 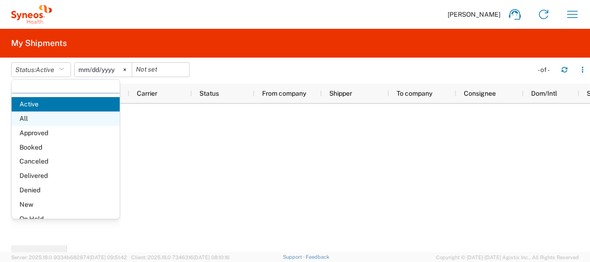 I want to click on span: Canceled, so click(x=65, y=161).